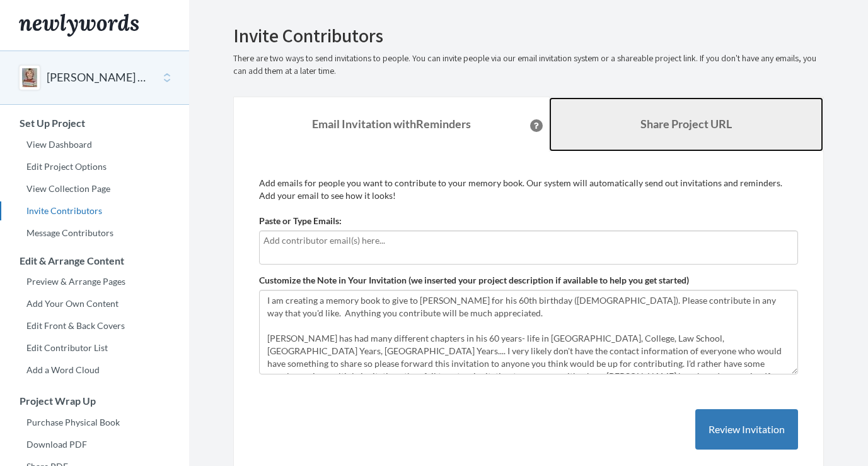 The height and width of the screenshot is (466, 868). I want to click on h3: Edit & Arrange Content, so click(95, 261).